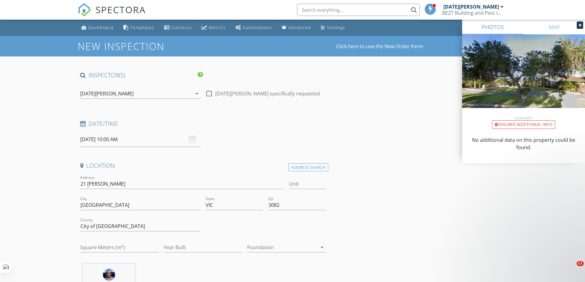  What do you see at coordinates (359, 10) in the screenshot?
I see `input: Search everything...` at bounding box center [359, 10].